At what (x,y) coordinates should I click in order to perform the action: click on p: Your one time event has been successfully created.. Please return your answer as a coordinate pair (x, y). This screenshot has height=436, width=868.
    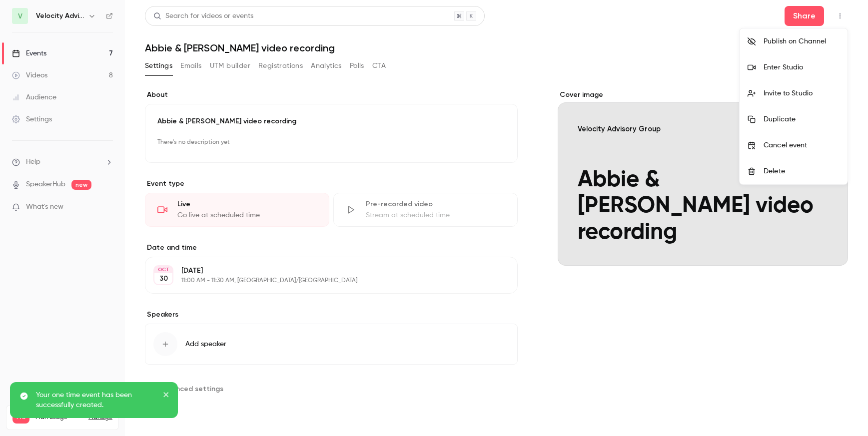
    Looking at the image, I should click on (96, 400).